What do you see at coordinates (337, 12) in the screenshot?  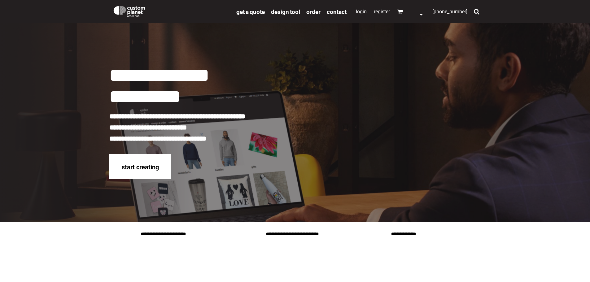 I see `span: Contact` at bounding box center [337, 12].